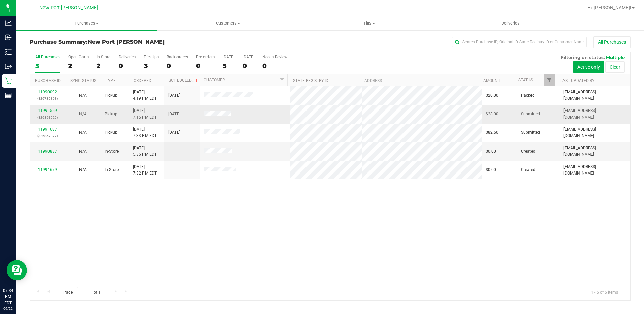 The width and height of the screenshot is (644, 314). What do you see at coordinates (78, 57) in the screenshot?
I see `div: Open Carts` at bounding box center [78, 57].